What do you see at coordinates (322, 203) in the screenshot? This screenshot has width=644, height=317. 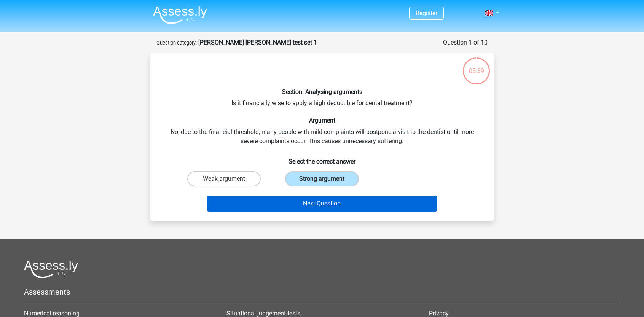 I see `button: Next Question` at bounding box center [322, 203].